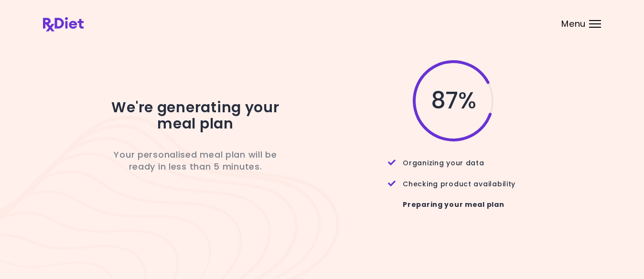 Image resolution: width=644 pixels, height=279 pixels. I want to click on div: Organizing your data, so click(453, 158).